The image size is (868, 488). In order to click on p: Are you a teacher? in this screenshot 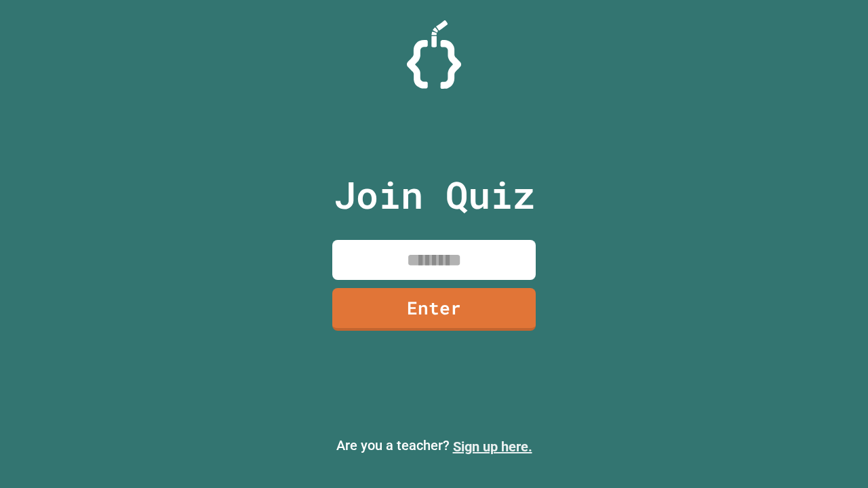, I will do `click(434, 446)`.